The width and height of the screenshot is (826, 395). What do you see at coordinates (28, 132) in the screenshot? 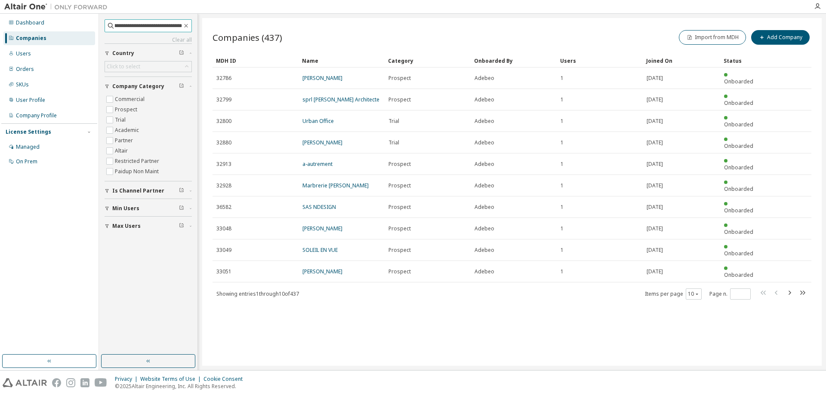
I see `div: License Settings` at bounding box center [28, 132].